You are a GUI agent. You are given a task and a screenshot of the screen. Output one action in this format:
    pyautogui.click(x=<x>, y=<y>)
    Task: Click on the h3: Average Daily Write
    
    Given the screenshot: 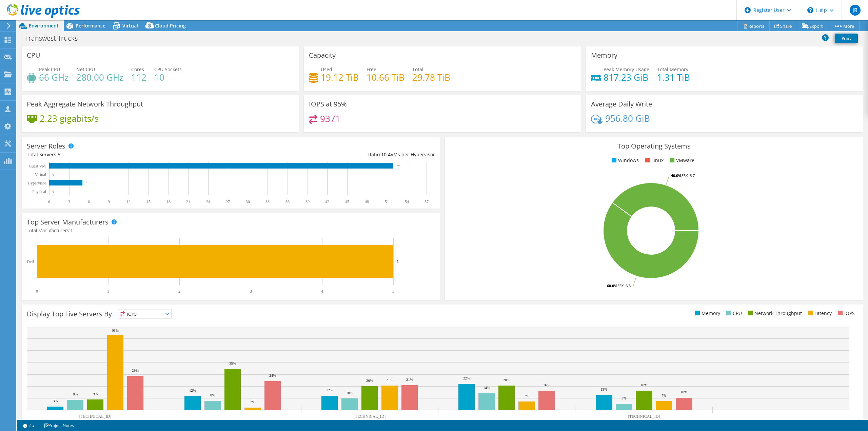 What is the action you would take?
    pyautogui.click(x=621, y=104)
    